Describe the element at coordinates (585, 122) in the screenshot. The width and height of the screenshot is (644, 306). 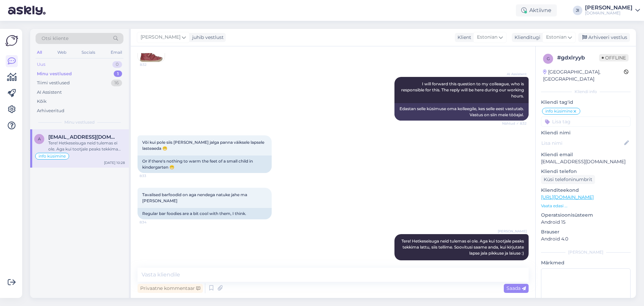
I see `input: Lisa tag` at that location.